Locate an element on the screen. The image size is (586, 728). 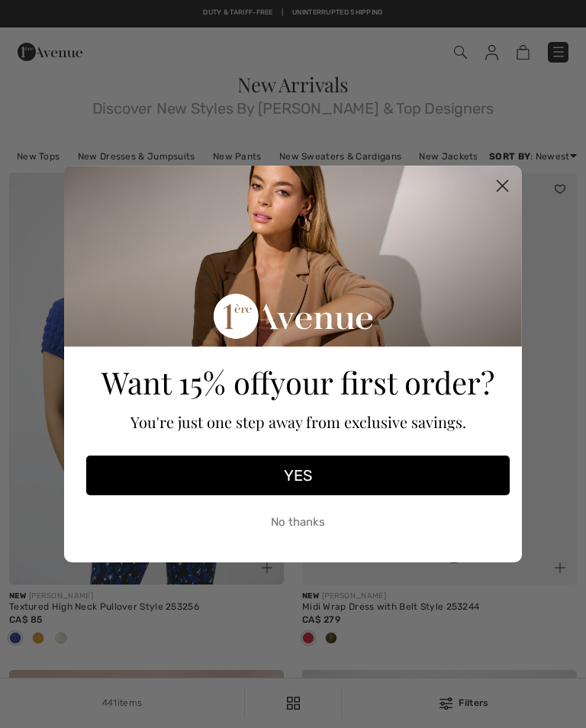
span: your first order? is located at coordinates (383, 382).